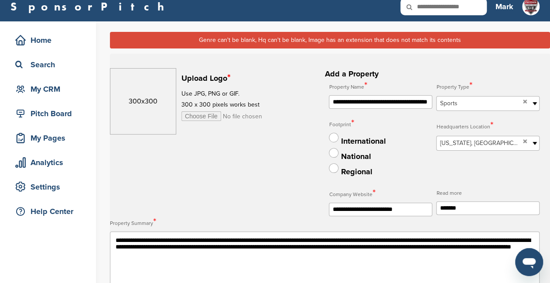  I want to click on a: Analytics, so click(48, 162).